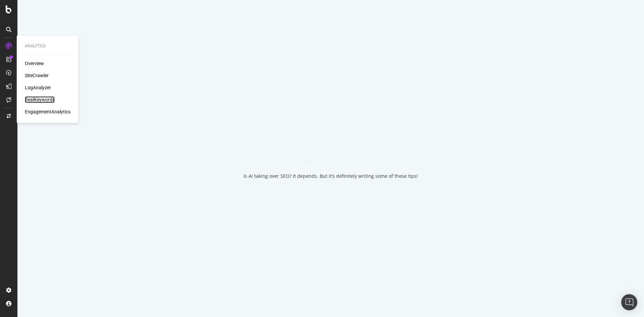 This screenshot has width=644, height=317. Describe the element at coordinates (48, 112) in the screenshot. I see `div: EngagementAnalytics` at that location.